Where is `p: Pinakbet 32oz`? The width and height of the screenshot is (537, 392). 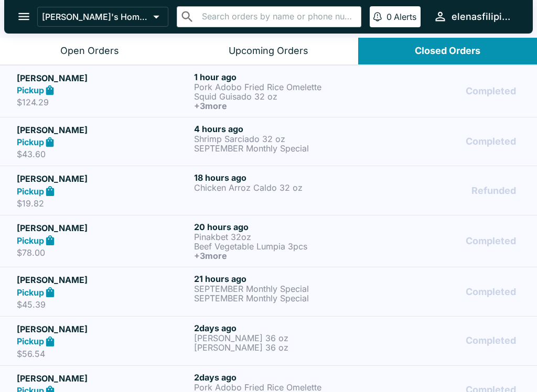 p: Pinakbet 32oz is located at coordinates (280, 237).